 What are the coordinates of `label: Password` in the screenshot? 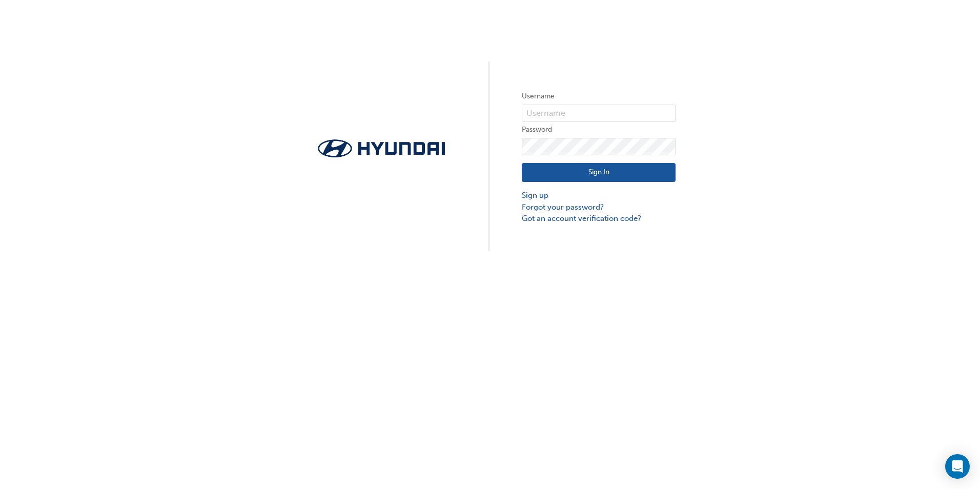 It's located at (598, 129).